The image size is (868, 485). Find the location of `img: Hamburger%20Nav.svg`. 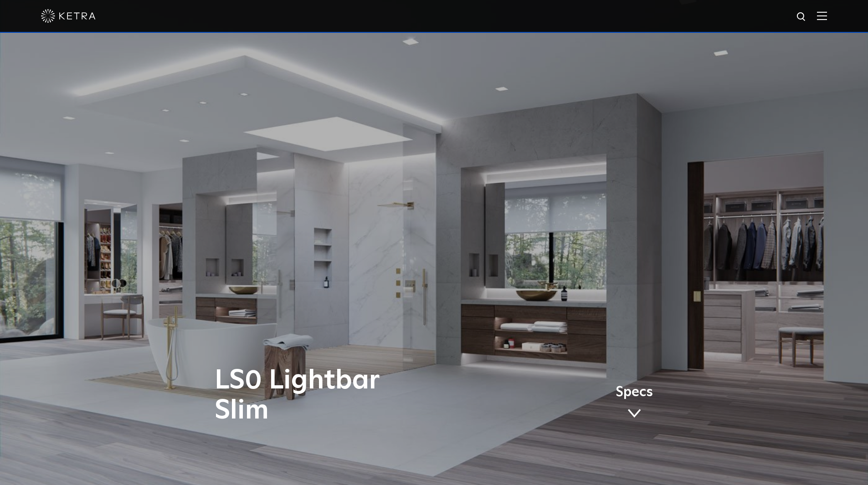

img: Hamburger%20Nav.svg is located at coordinates (822, 15).